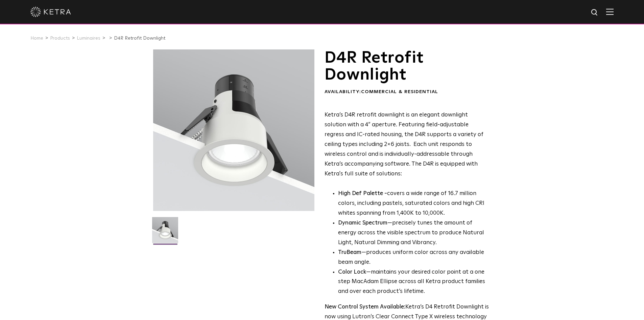 The width and height of the screenshot is (644, 320). What do you see at coordinates (407, 92) in the screenshot?
I see `div: Availability:` at bounding box center [407, 92].